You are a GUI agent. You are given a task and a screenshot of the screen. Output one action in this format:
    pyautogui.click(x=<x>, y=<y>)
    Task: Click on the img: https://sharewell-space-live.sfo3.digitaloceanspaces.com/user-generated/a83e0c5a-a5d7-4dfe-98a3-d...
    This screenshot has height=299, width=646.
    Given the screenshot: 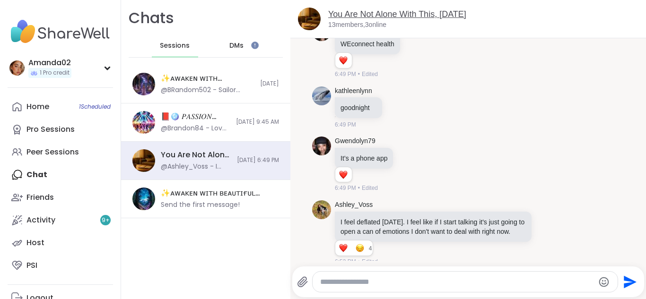 What is the action you would take?
    pyautogui.click(x=321, y=96)
    